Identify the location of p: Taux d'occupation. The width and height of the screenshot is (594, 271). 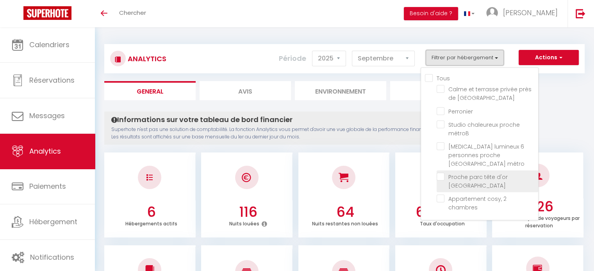
(442, 223).